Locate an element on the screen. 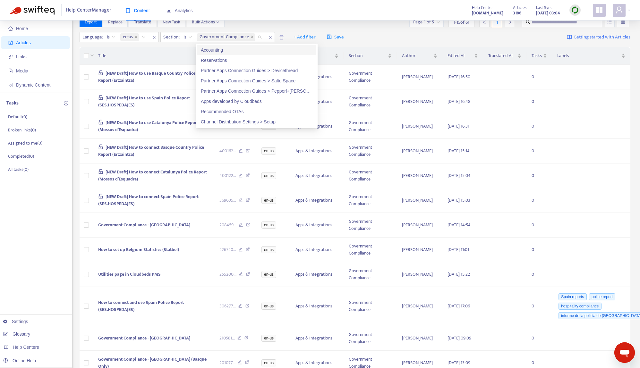  span: left is located at coordinates (484, 22).